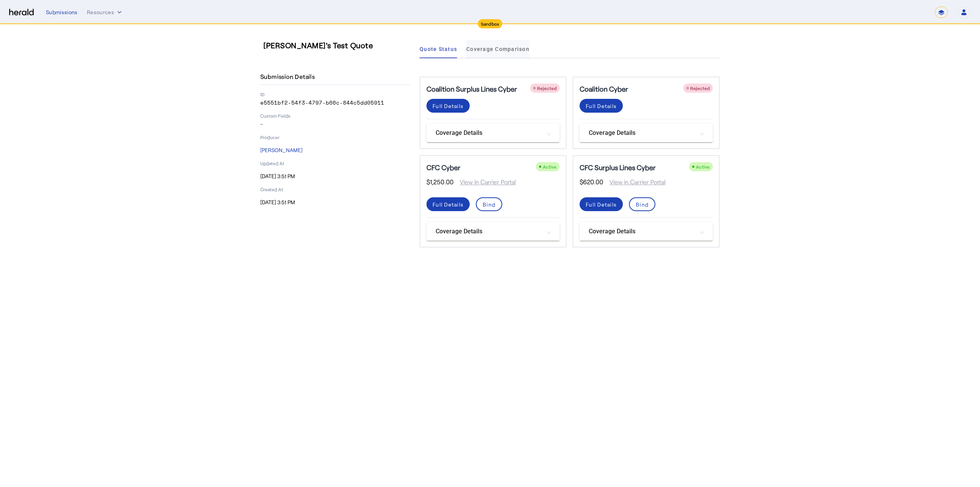 The height and width of the screenshot is (487, 980). I want to click on div: Submissions, so click(61, 12).